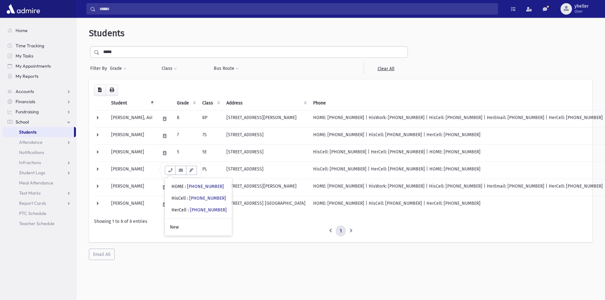 This screenshot has width=605, height=300. I want to click on a: Accounts, so click(39, 91).